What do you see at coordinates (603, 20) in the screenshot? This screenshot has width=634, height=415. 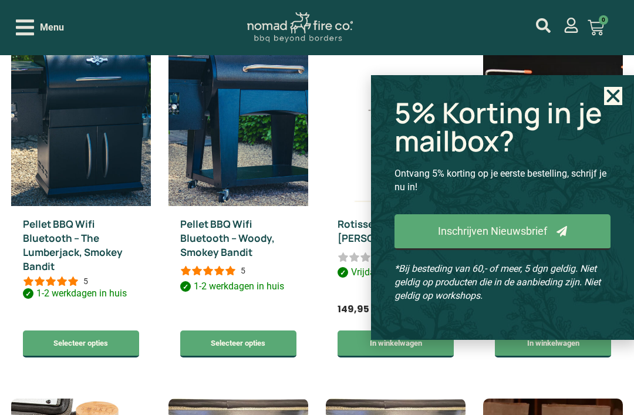 I see `span: 0` at bounding box center [603, 20].